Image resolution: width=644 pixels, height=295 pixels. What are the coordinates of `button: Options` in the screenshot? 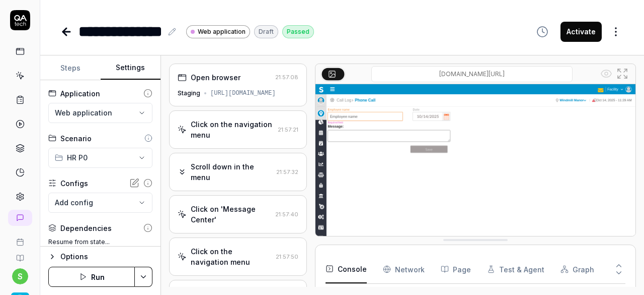 It's located at (100, 256).